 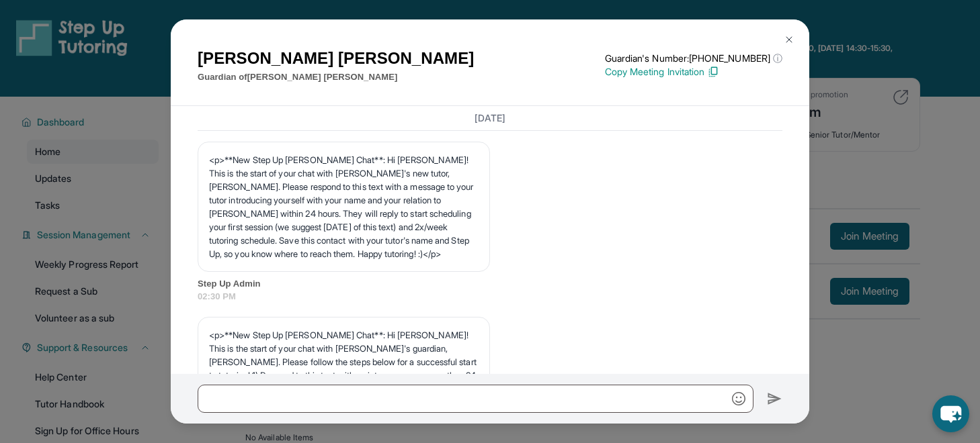 I want to click on span: ⓘ, so click(x=777, y=58).